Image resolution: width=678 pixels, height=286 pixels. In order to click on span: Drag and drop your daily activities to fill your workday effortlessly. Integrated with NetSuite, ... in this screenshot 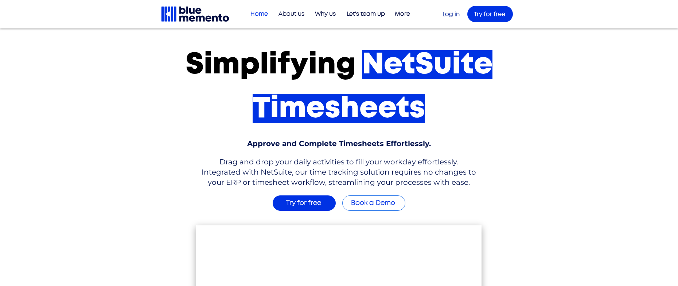, I will do `click(339, 172)`.